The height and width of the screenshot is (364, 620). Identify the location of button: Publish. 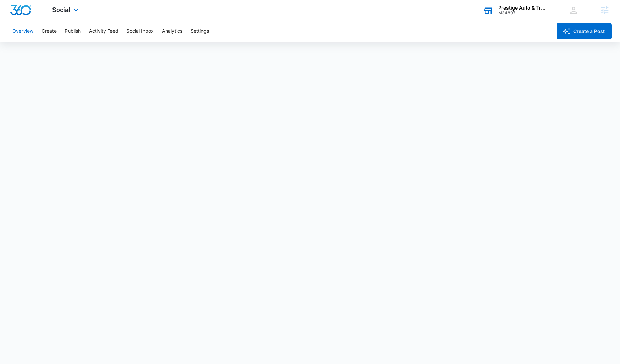
(72, 32).